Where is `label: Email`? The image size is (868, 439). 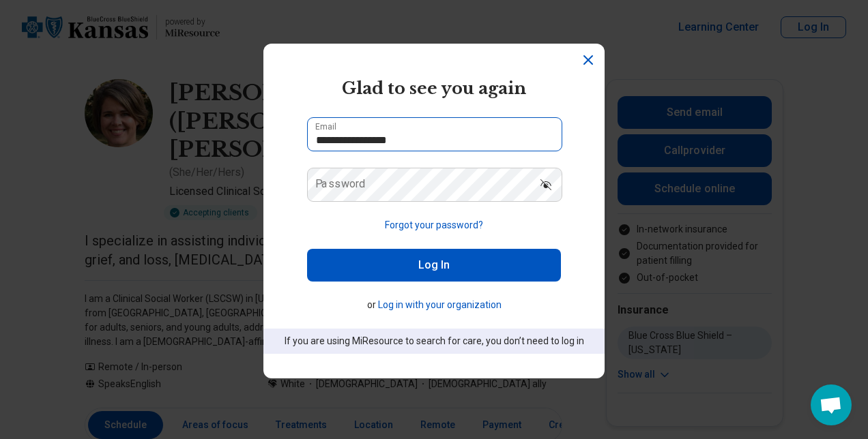 label: Email is located at coordinates (325, 127).